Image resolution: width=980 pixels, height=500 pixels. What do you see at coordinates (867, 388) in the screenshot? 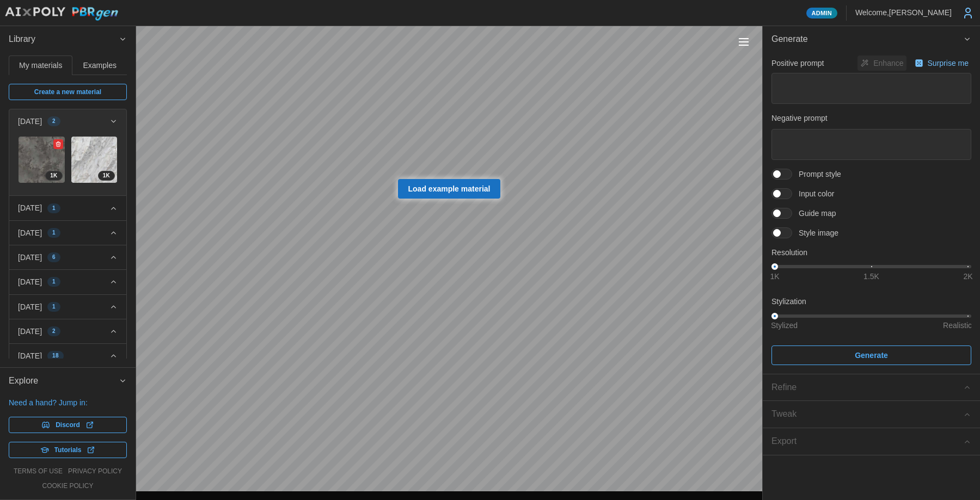
I see `div: Refine` at bounding box center [867, 388].